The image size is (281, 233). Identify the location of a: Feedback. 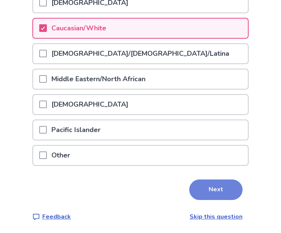
(51, 217).